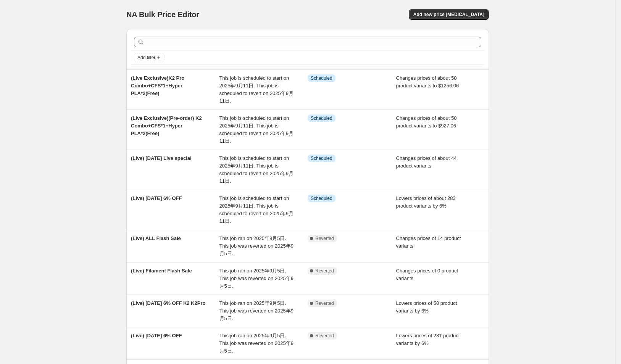 This screenshot has width=621, height=364. I want to click on span: (Live Exclusive)K2 Pro Combo+CFS*1+Hyper PLA*2(Free), so click(157, 85).